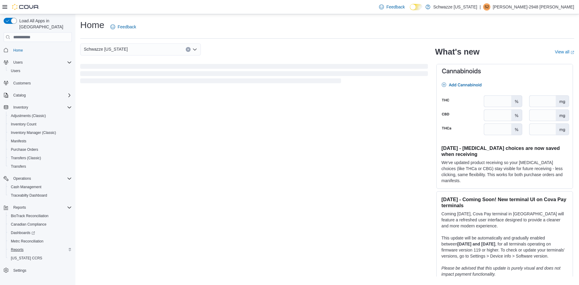 This screenshot has width=579, height=285. What do you see at coordinates (30, 216) in the screenshot?
I see `a: BioTrack Reconciliation` at bounding box center [30, 216].